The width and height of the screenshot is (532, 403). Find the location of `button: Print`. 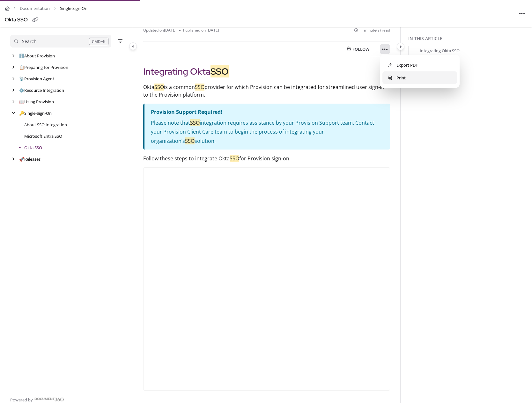

button: Print is located at coordinates (420, 78).